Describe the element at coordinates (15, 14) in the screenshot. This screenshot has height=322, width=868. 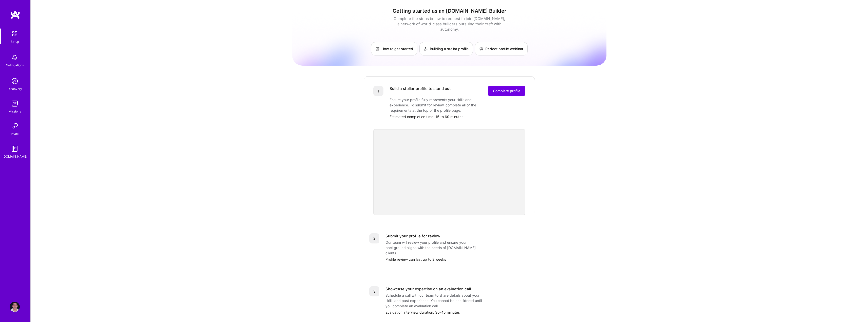
I see `img: logo` at that location.